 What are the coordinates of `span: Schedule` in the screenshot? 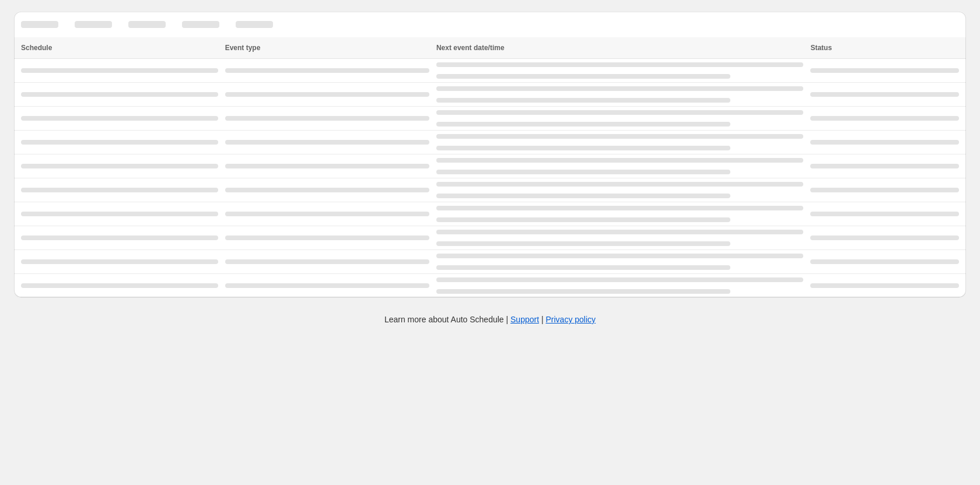 It's located at (36, 48).